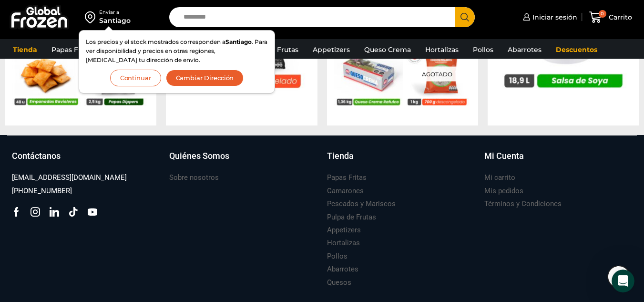  Describe the element at coordinates (499, 178) in the screenshot. I see `h3: Mi carrito` at that location.